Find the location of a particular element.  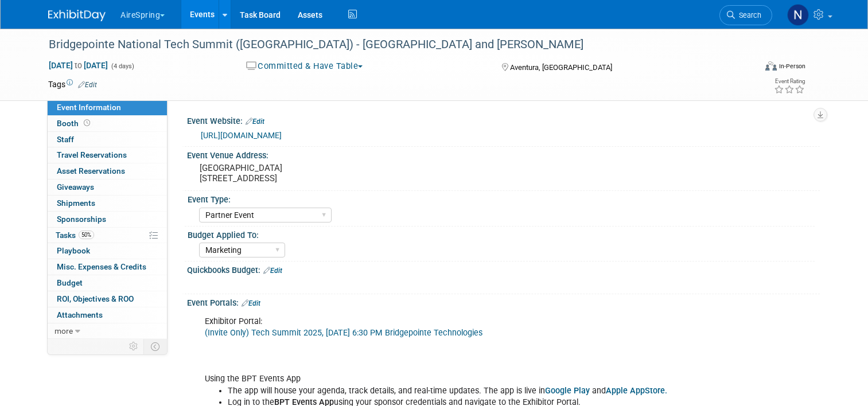

img: Natalie Pyron is located at coordinates (797, 14).